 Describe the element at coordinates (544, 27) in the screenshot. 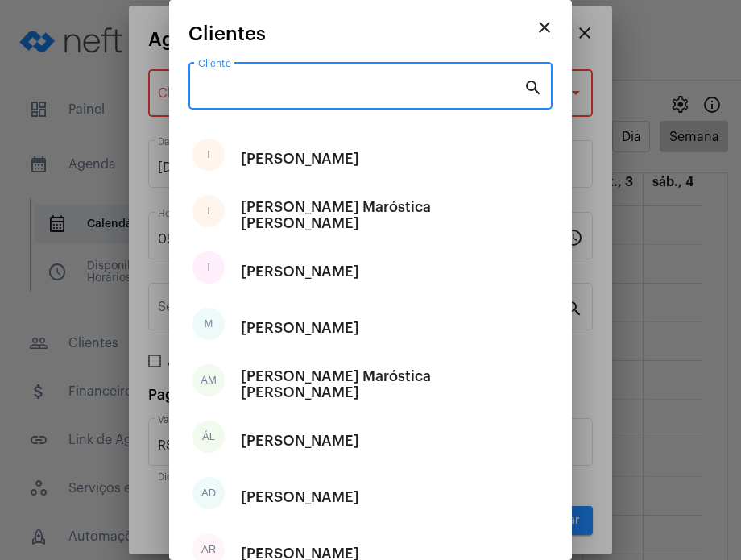

I see `mat-icon: close` at that location.